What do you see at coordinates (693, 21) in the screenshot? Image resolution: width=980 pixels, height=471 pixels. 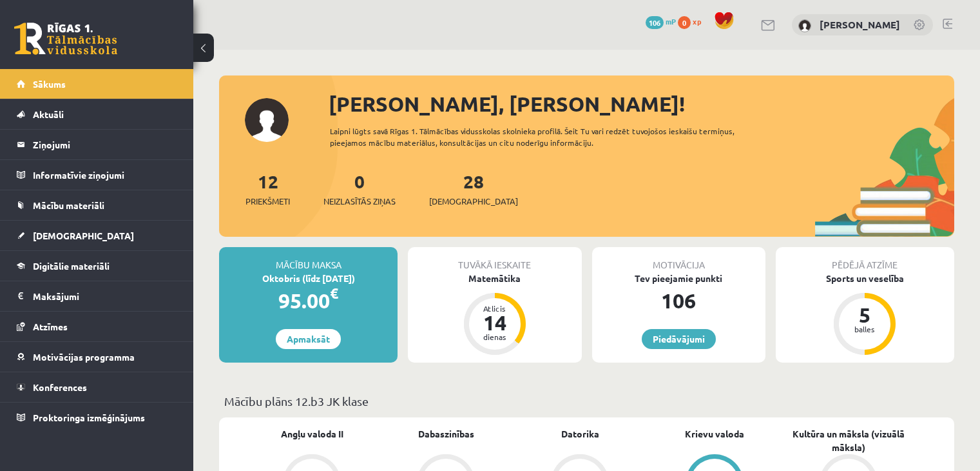 I see `a: 0 xp` at bounding box center [693, 21].